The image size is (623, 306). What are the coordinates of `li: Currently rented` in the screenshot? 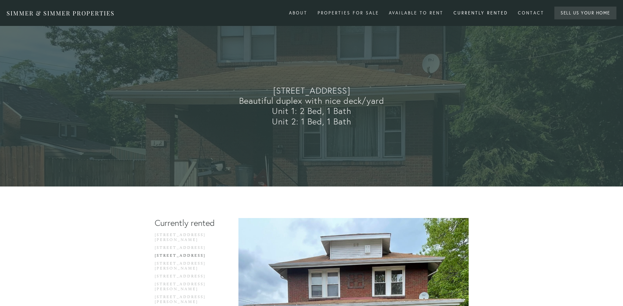 It's located at (186, 223).